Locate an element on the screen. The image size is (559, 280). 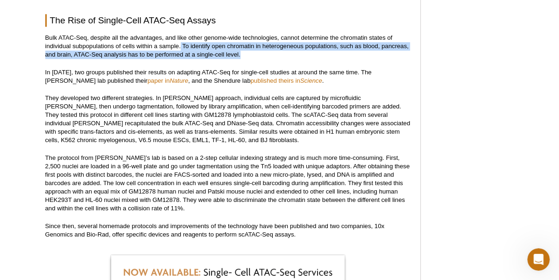
p: Since then, several homemade protocols and improvements of the technology have been published and... is located at coordinates (228, 230).